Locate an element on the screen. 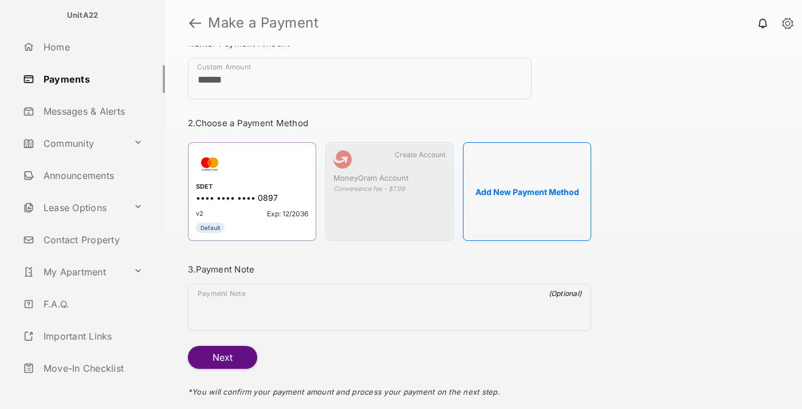 This screenshot has height=409, width=802. span: Exp: 12/2036 is located at coordinates (288, 213).